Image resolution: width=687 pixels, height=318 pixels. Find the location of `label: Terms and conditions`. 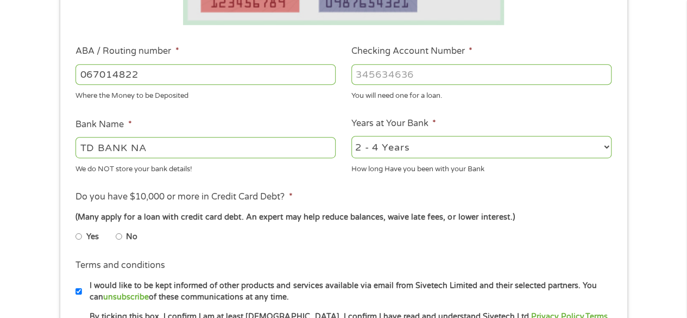

label: Terms and conditions is located at coordinates (120, 265).